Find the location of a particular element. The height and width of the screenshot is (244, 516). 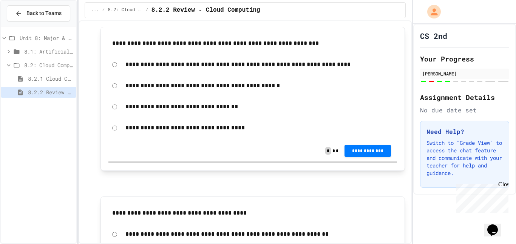

div: My Account is located at coordinates (431, 12).